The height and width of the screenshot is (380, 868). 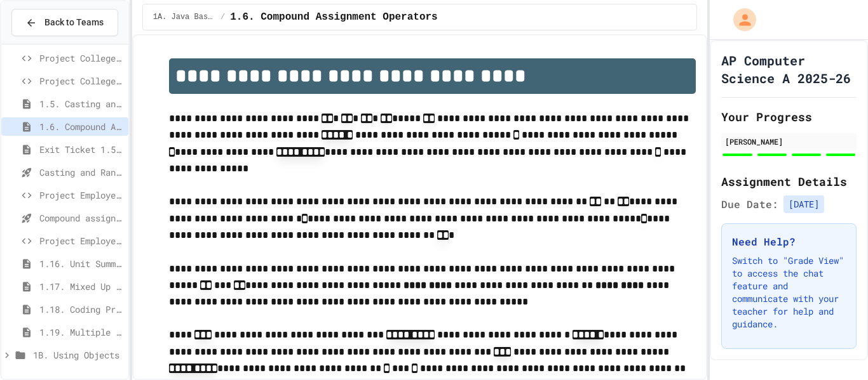 What do you see at coordinates (789, 242) in the screenshot?
I see `h3: Need Help?` at bounding box center [789, 242].